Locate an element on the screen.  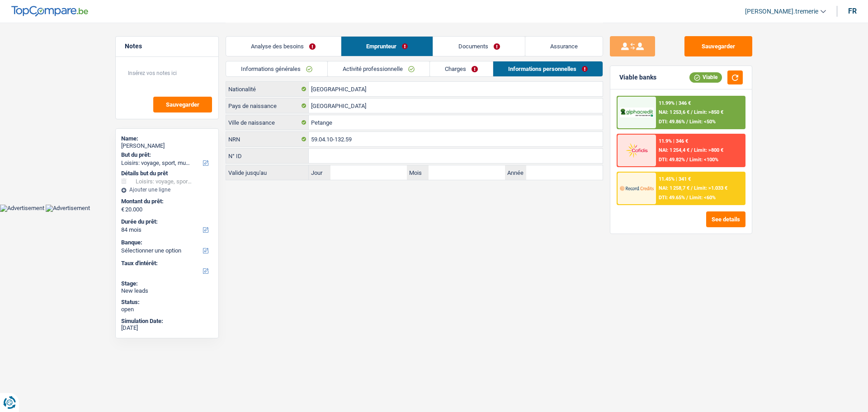
div: 11.9% | 346 € is located at coordinates (673, 141).